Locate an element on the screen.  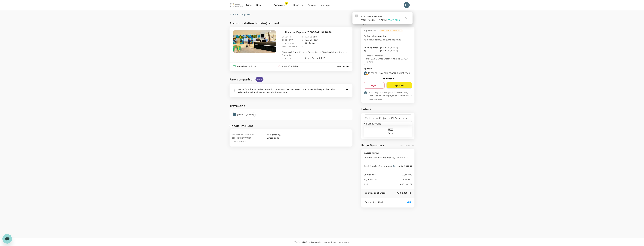
span: Total guest is located at coordinates (288, 58).